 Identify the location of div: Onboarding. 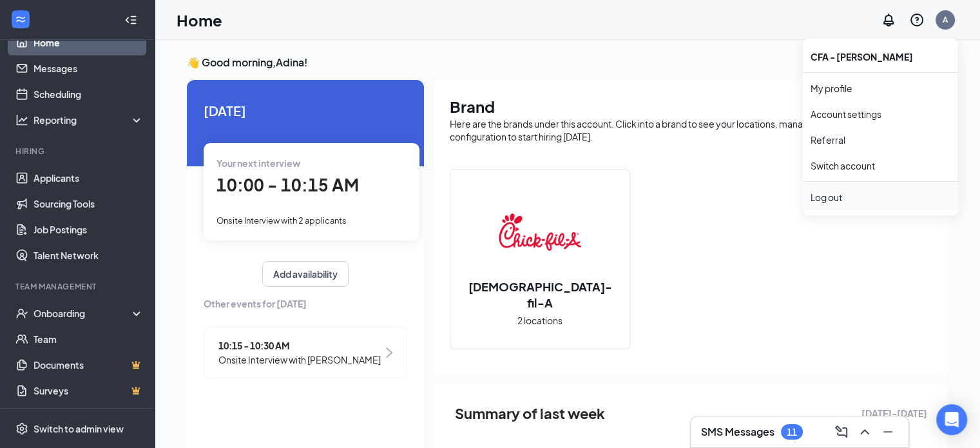
(83, 314).